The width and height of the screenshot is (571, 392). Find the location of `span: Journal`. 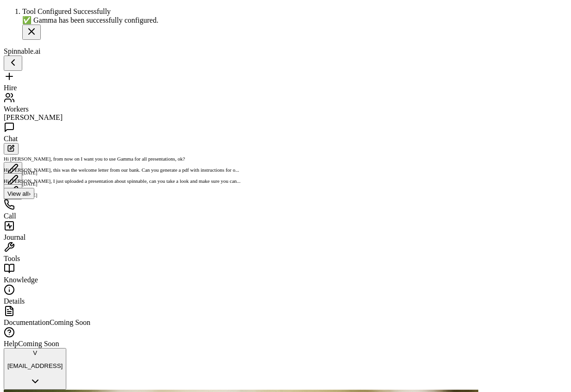

span: Journal is located at coordinates (15, 237).